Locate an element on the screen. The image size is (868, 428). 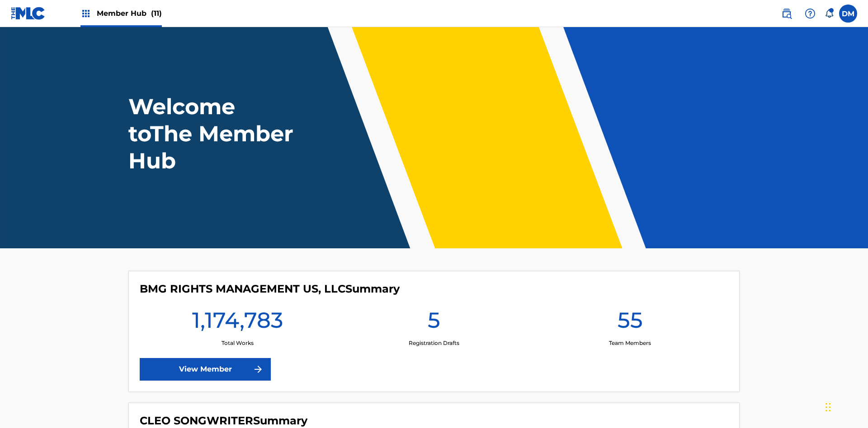
h4: BMG RIGHTS MANAGEMENT US, LLC is located at coordinates (270, 289).